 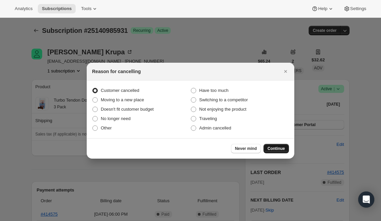 I want to click on span: Customer cancelled, so click(x=120, y=90).